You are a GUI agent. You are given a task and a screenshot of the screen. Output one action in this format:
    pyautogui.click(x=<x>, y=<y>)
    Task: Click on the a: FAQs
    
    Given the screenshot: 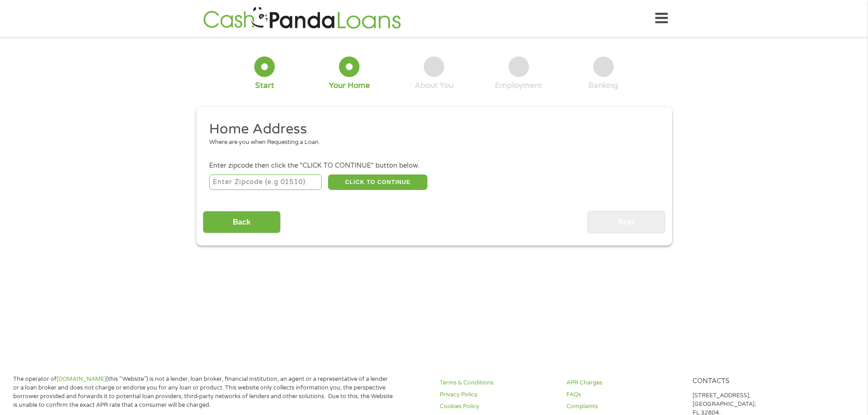 What is the action you would take?
    pyautogui.click(x=624, y=395)
    